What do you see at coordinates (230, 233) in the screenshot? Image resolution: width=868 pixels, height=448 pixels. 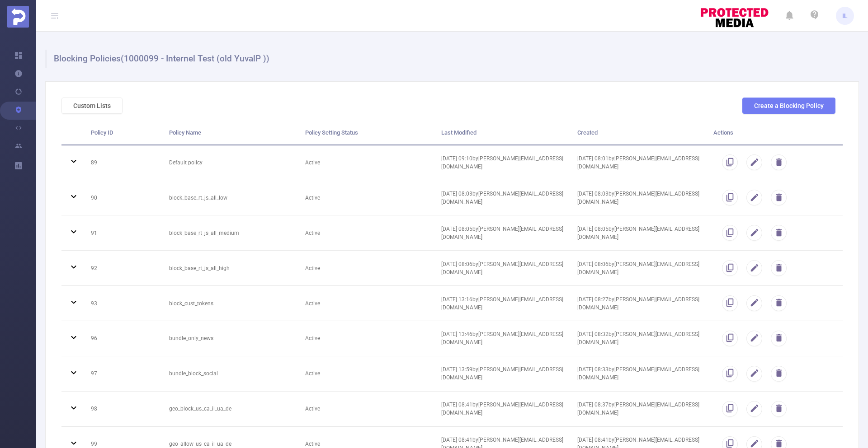 I see `td: block_base_rt_js_all_medium` at bounding box center [230, 233].